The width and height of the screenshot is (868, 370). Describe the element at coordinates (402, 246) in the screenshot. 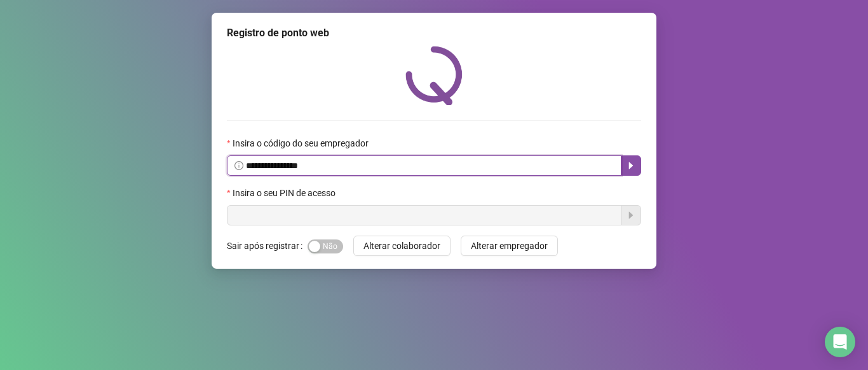

I see `span: Alterar colaborador` at that location.